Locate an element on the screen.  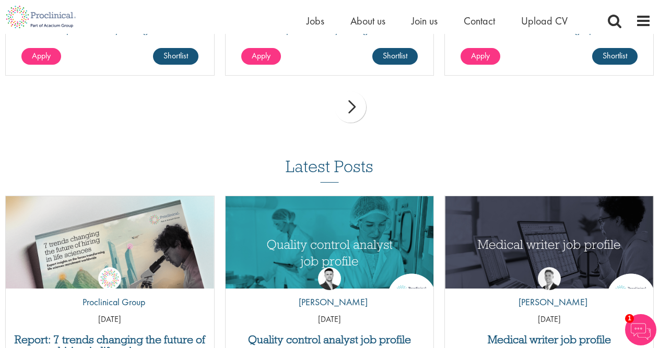
img: quality control analyst job profile is located at coordinates (330, 250).